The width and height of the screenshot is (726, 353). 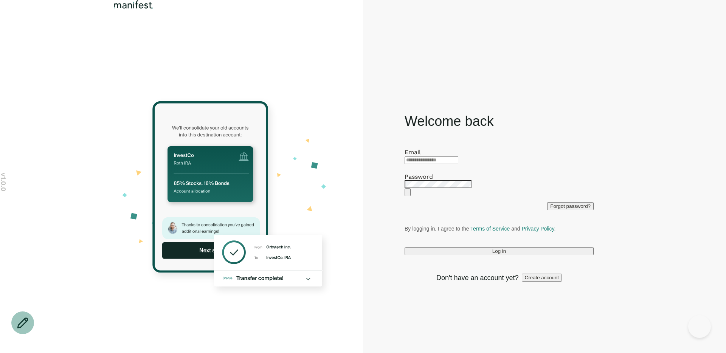 I want to click on a: Privacy Policy, so click(x=537, y=229).